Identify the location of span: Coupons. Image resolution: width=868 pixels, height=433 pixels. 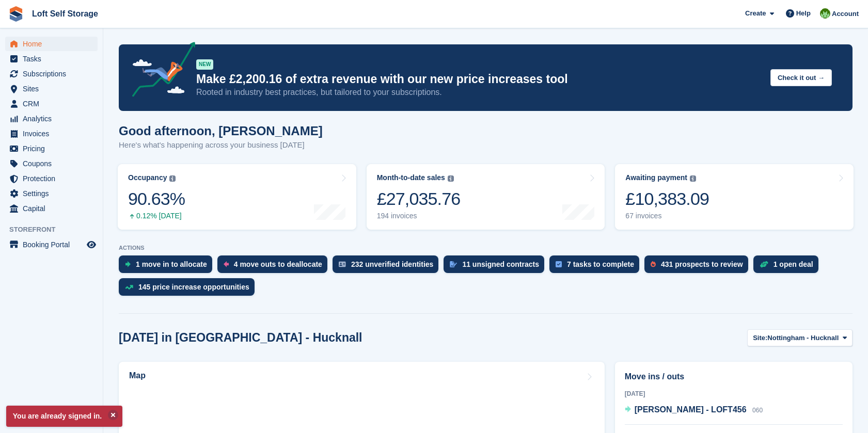
(54, 164).